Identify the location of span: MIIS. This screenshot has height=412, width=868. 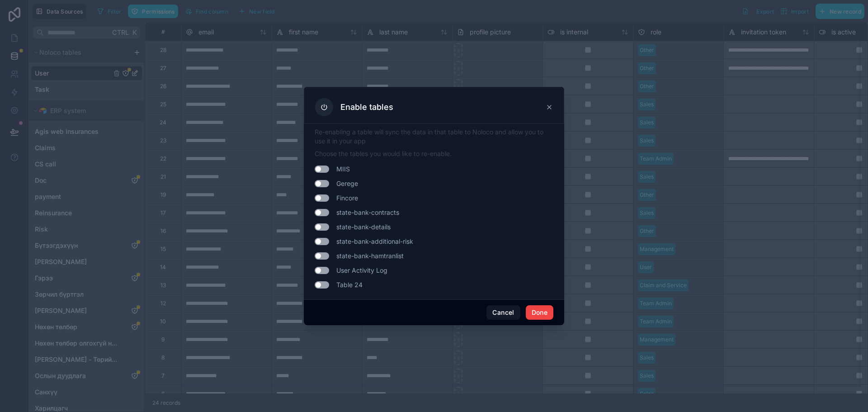
(343, 169).